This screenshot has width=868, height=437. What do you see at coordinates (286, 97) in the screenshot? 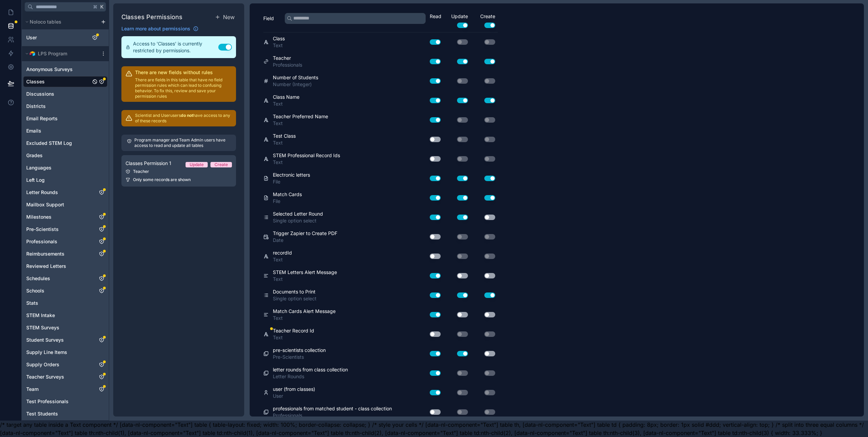
I see `span: Class Name` at bounding box center [286, 97].